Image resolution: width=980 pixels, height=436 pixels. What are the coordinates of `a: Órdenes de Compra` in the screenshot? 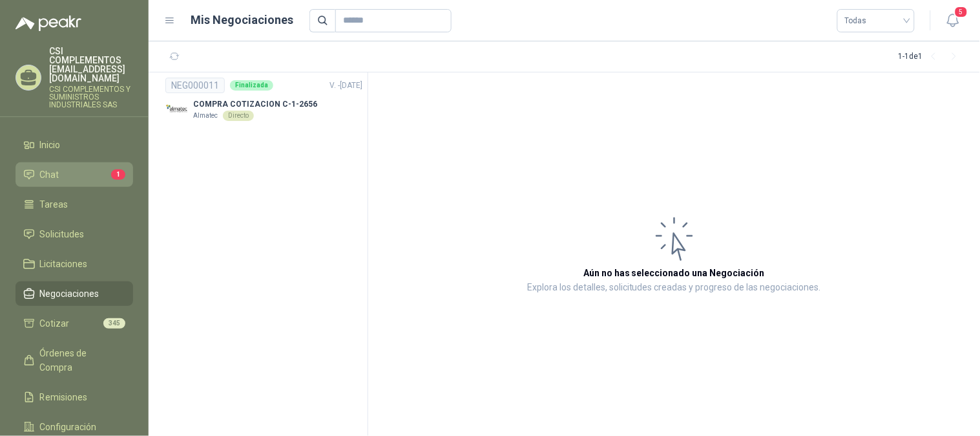 It's located at (74, 360).